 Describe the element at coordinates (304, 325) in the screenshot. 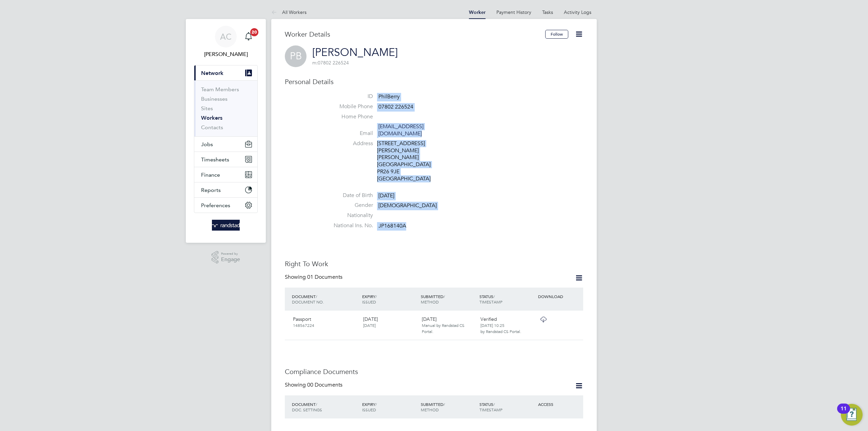

I see `span: 148567224` at that location.